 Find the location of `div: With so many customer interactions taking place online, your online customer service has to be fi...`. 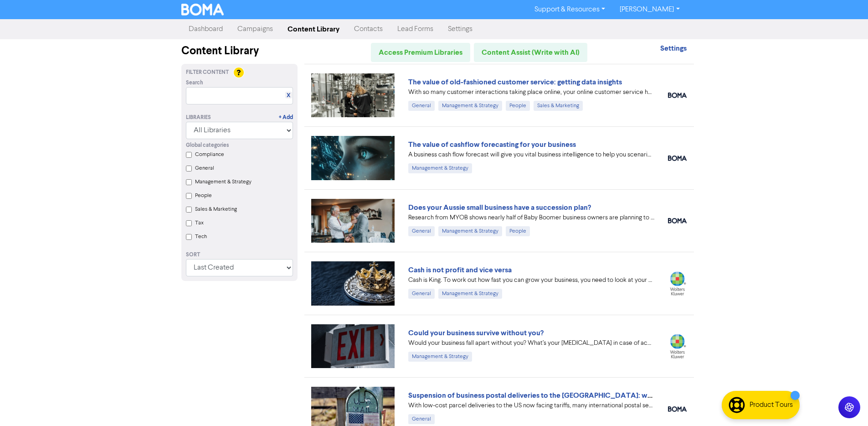

div: With so many customer interactions taking place online, your online customer service has to be fi... is located at coordinates (531, 92).